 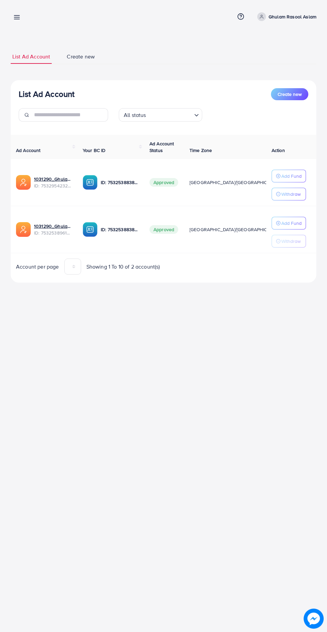 What do you see at coordinates (28, 150) in the screenshot?
I see `span: Ad Account` at bounding box center [28, 150].